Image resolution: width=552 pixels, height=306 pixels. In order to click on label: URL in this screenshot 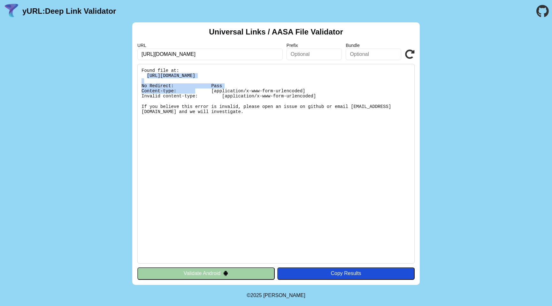, I will do `click(210, 45)`.